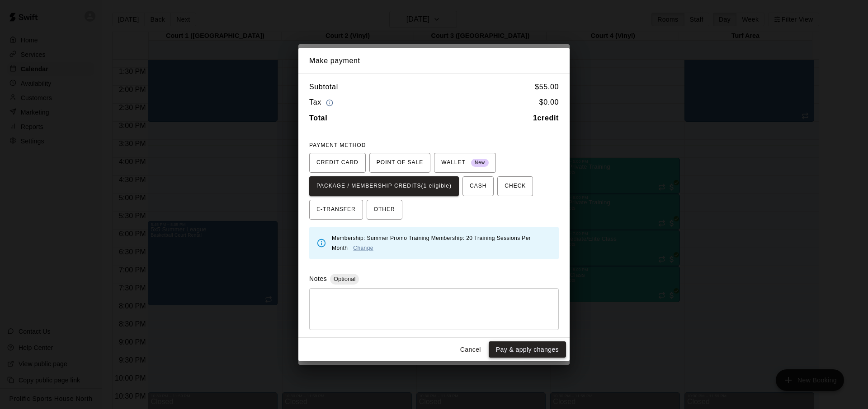 The height and width of the screenshot is (409, 868). What do you see at coordinates (399, 163) in the screenshot?
I see `button: POINT OF SALE` at bounding box center [399, 163].